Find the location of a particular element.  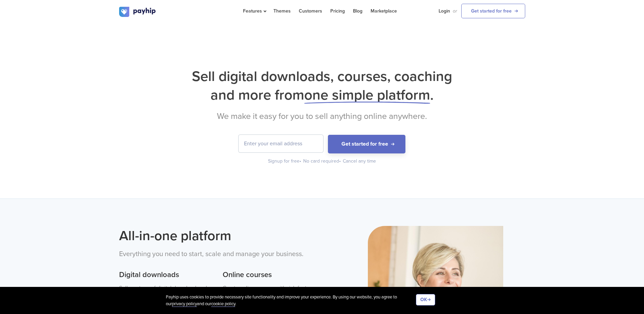

a: Get started for free is located at coordinates (493, 11).